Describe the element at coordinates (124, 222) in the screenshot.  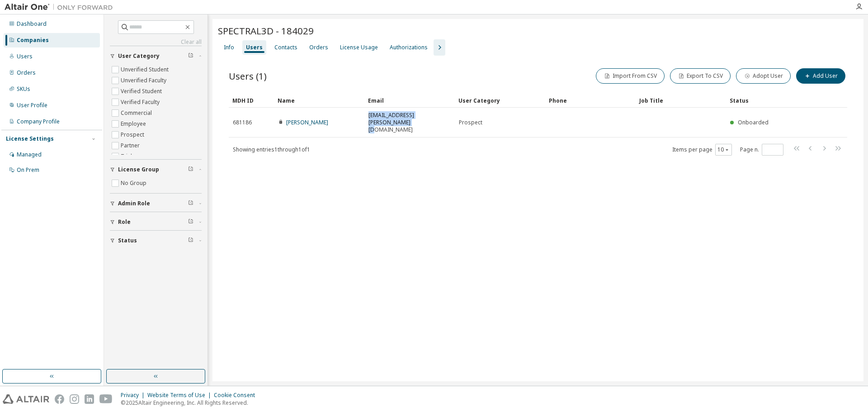
I see `span: Role` at that location.